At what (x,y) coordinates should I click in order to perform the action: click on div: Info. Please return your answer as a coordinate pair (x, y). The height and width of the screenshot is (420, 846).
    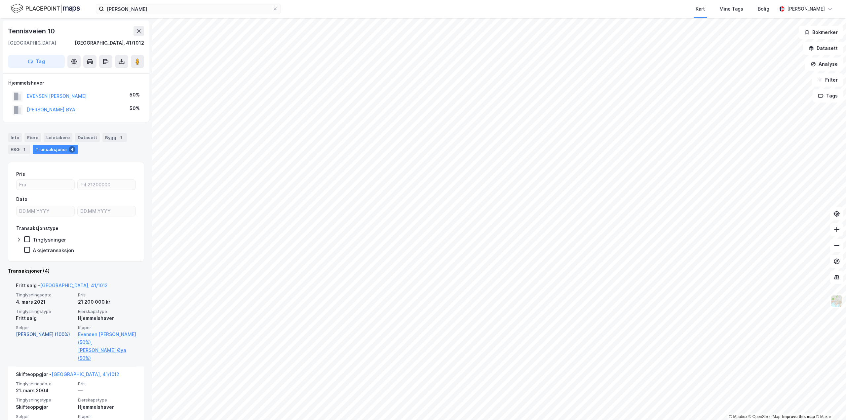
    Looking at the image, I should click on (15, 137).